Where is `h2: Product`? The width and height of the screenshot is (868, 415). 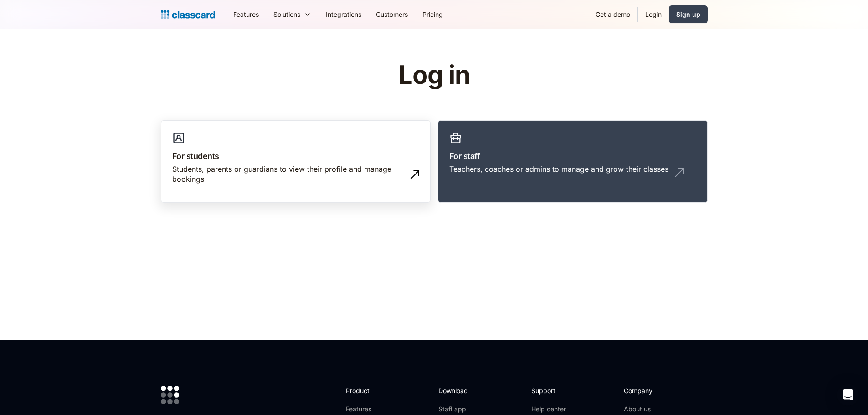 h2: Product is located at coordinates (370, 391).